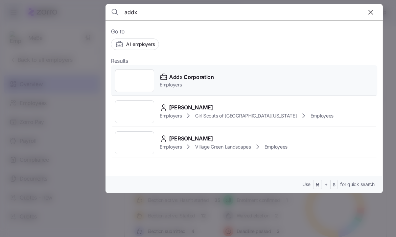 This screenshot has width=396, height=237. What do you see at coordinates (140, 44) in the screenshot?
I see `span: All employers` at bounding box center [140, 44].